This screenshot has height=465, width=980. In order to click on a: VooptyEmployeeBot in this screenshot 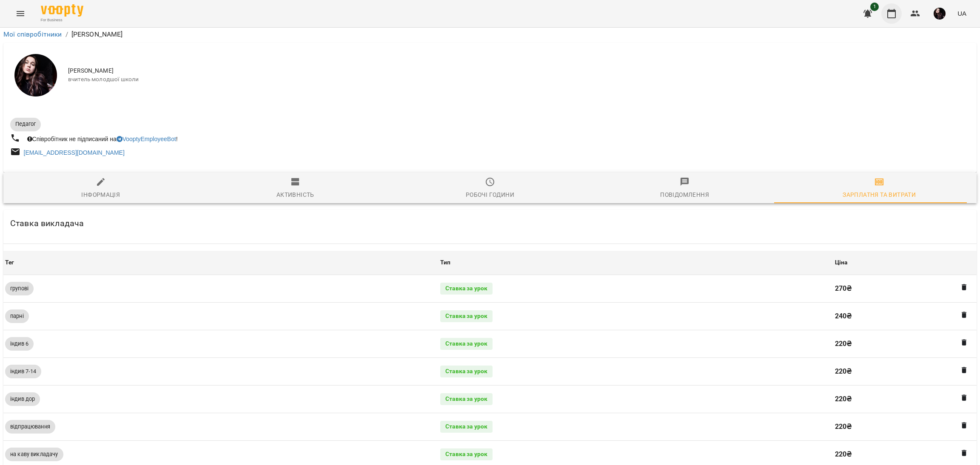, I will do `click(146, 139)`.